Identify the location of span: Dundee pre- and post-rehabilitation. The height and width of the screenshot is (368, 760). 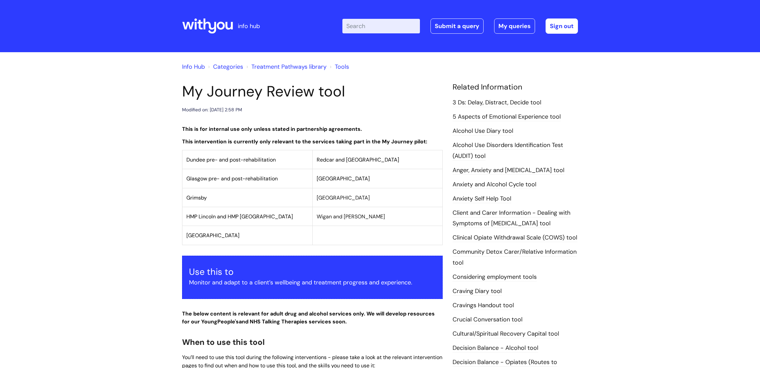
(231, 159).